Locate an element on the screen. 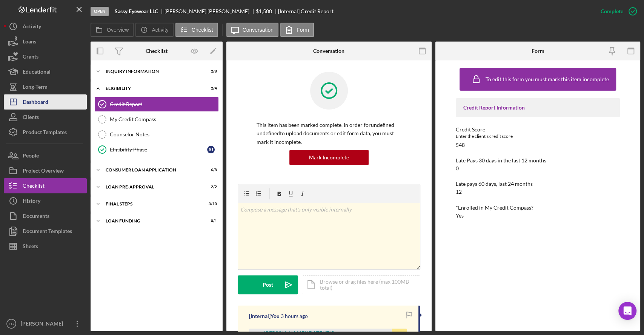 This screenshot has height=335, width=644. label: Conversation is located at coordinates (258, 30).